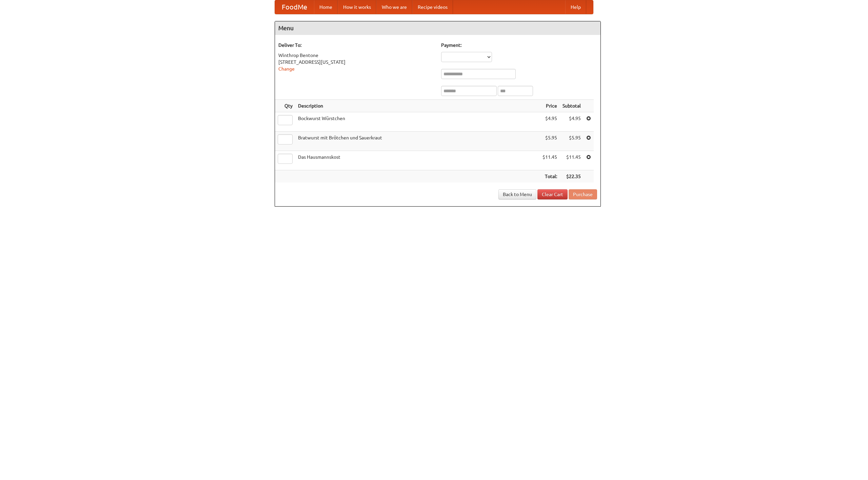  I want to click on button: Purchase, so click(583, 195).